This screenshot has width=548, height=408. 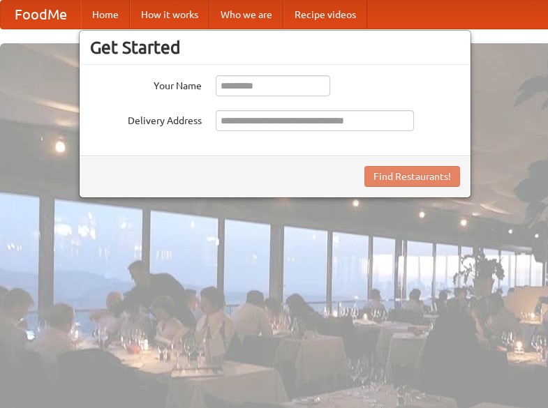 What do you see at coordinates (246, 15) in the screenshot?
I see `a: Who we are` at bounding box center [246, 15].